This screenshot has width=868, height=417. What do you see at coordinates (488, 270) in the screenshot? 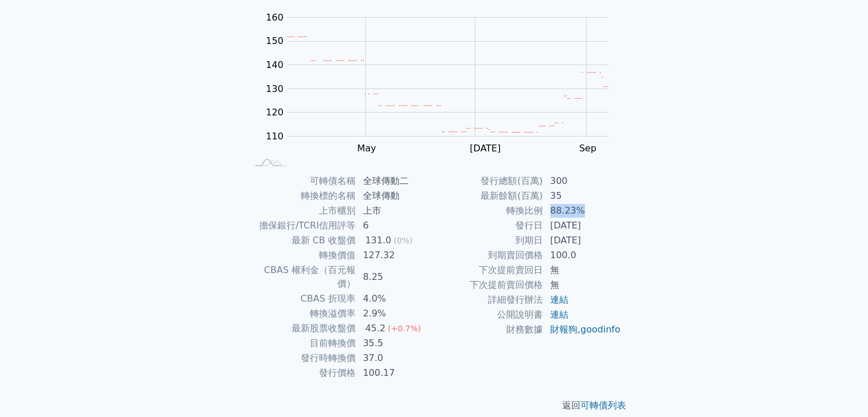
I see `td: 下次提前賣回日` at bounding box center [488, 270].